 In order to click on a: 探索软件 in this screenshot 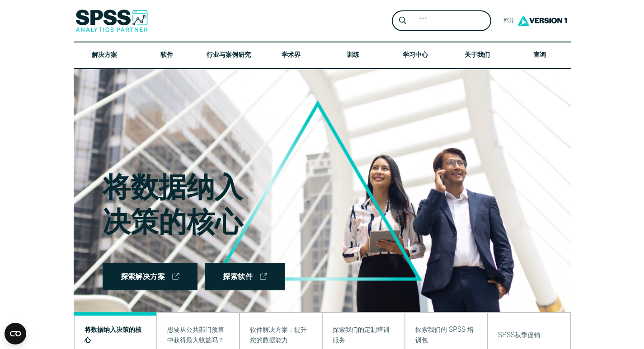, I will do `click(245, 277)`.